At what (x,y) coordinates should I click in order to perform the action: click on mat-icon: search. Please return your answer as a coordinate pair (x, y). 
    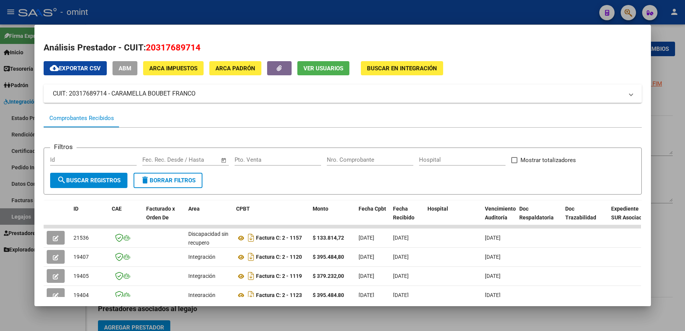
    Looking at the image, I should click on (62, 180).